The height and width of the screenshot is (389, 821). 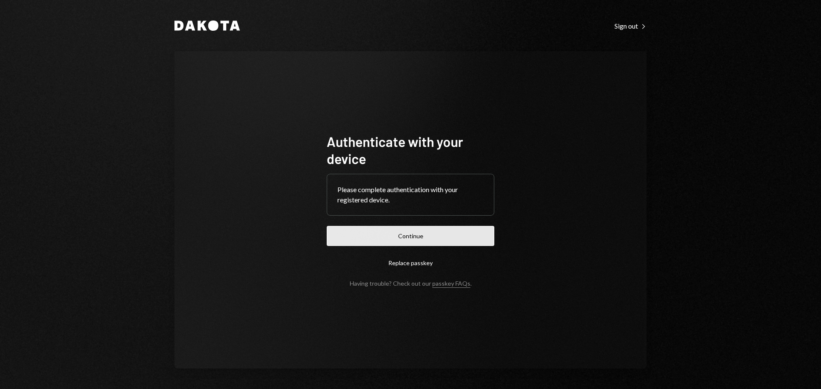 What do you see at coordinates (410, 236) in the screenshot?
I see `button: Continue` at bounding box center [410, 236].